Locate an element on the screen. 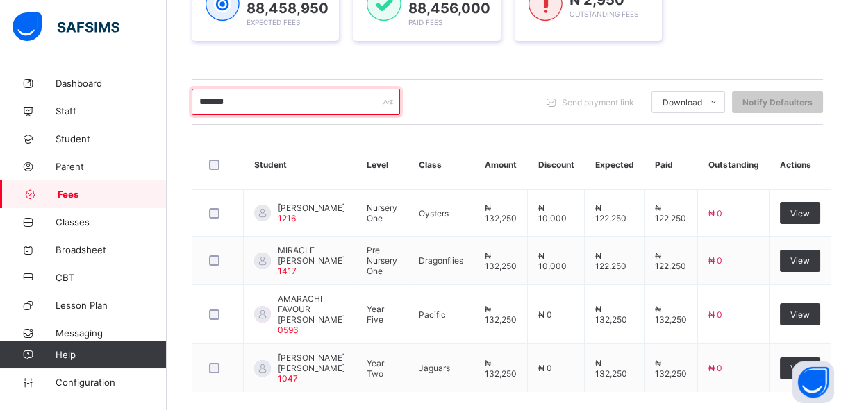 The height and width of the screenshot is (410, 848). span: Staff is located at coordinates (111, 111).